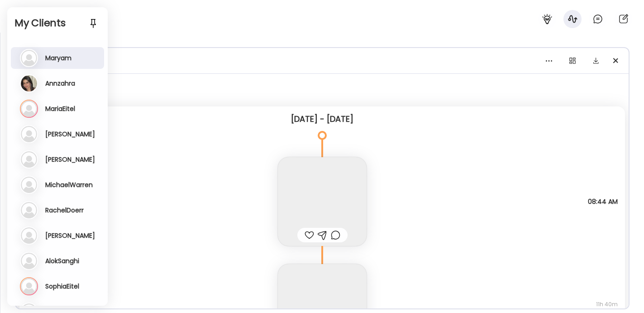  What do you see at coordinates (60, 109) in the screenshot?
I see `h3: MariaEitel` at bounding box center [60, 109].